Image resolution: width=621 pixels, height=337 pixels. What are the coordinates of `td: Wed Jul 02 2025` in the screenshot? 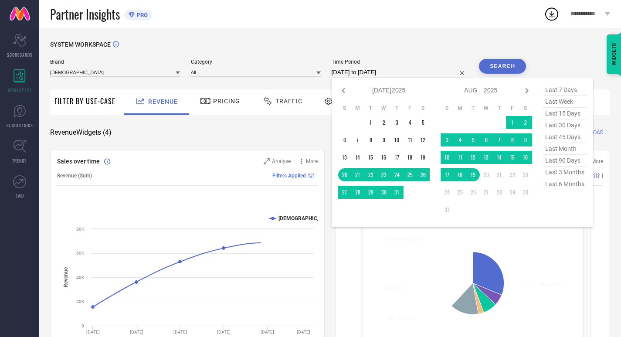 It's located at (384, 123).